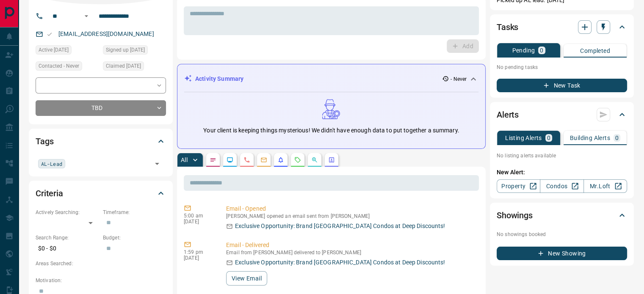 The width and height of the screenshot is (644, 294). Describe the element at coordinates (590, 138) in the screenshot. I see `p: Building Alerts` at that location.